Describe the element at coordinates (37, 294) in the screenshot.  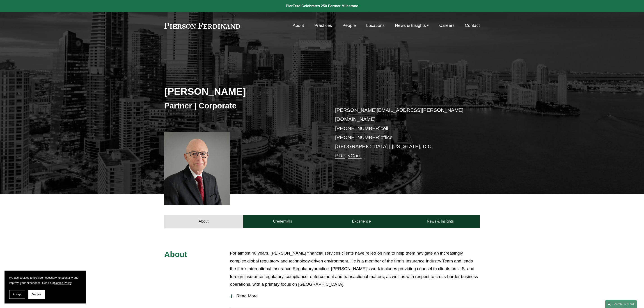
I see `button: Decline` at that location.